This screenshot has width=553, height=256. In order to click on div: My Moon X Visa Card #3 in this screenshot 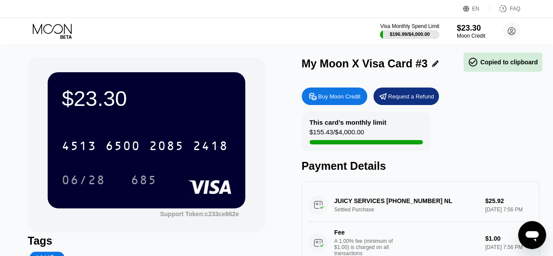, I will do `click(364, 63)`.